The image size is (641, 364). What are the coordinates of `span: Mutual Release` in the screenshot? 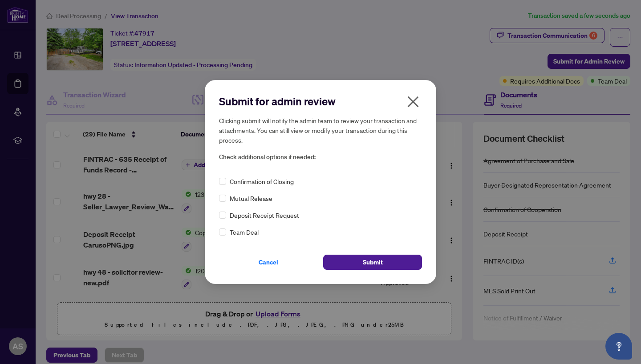 It's located at (251, 198).